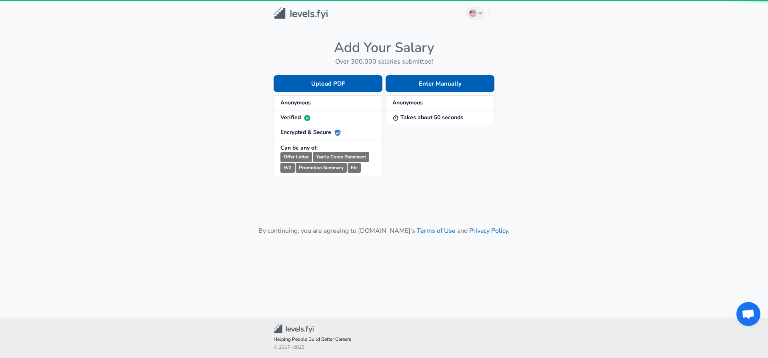  What do you see at coordinates (288, 168) in the screenshot?
I see `small: W2` at bounding box center [288, 168].